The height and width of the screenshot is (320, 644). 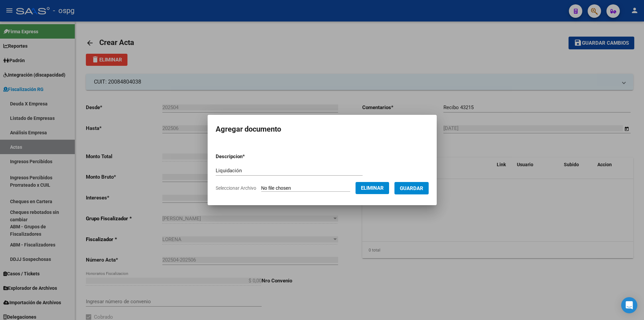 I want to click on div: Open Intercom Messenger, so click(x=629, y=305).